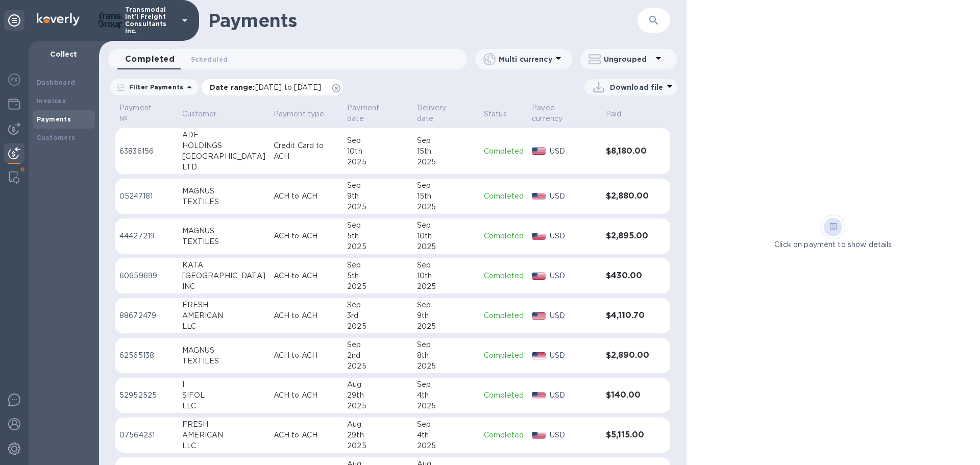  I want to click on p: Credit Card to ACH, so click(307, 151).